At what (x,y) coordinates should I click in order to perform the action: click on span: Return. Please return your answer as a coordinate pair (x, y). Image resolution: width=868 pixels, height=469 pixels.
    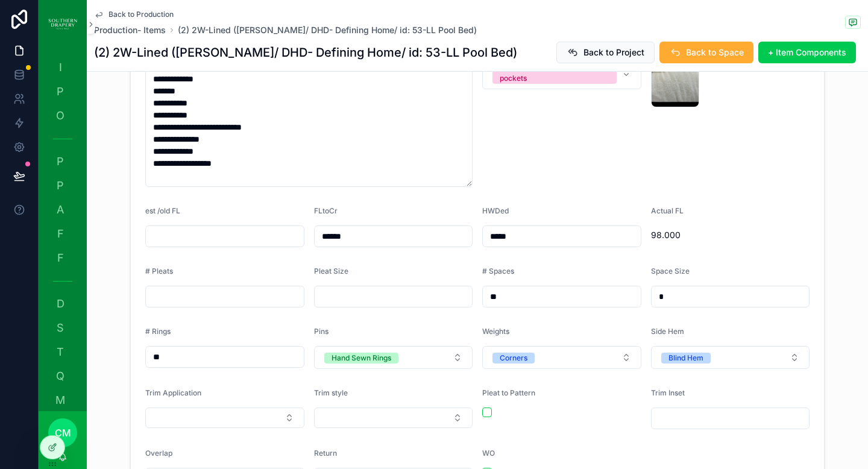
    Looking at the image, I should click on (326, 453).